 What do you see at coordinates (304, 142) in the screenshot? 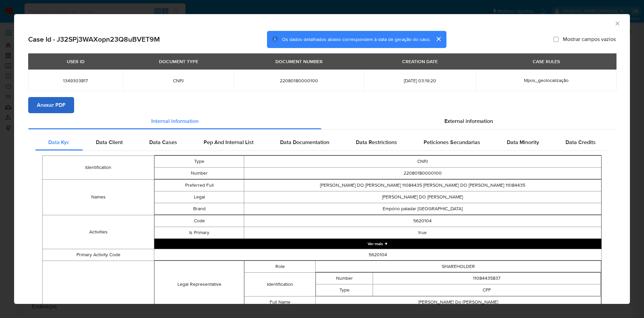
I see `span: Data Documentation` at bounding box center [304, 142].